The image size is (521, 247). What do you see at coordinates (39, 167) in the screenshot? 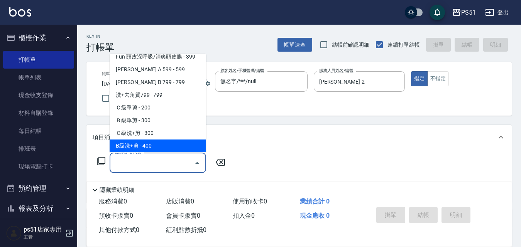
I see `a: 現場電腦打卡` at bounding box center [39, 167].